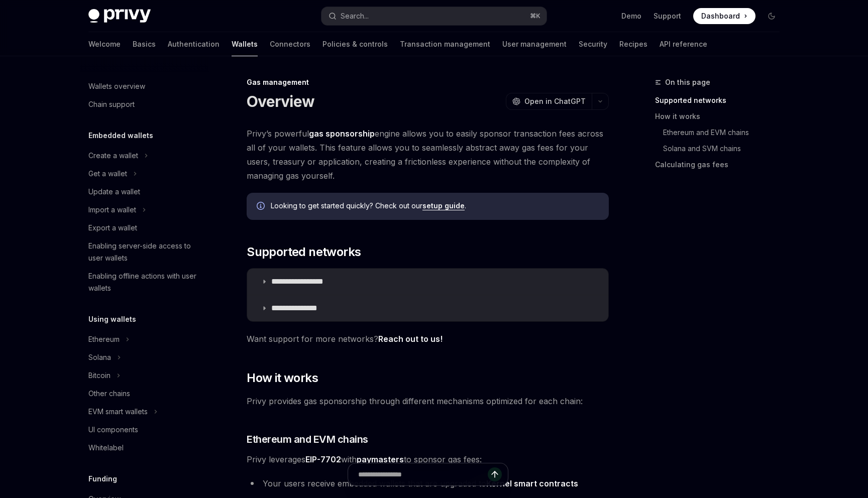 The height and width of the screenshot is (498, 868). I want to click on button: Toggle dark mode, so click(771, 16).